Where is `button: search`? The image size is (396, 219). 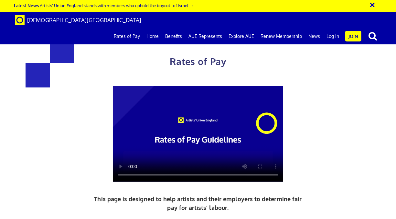 button: search is located at coordinates (373, 36).